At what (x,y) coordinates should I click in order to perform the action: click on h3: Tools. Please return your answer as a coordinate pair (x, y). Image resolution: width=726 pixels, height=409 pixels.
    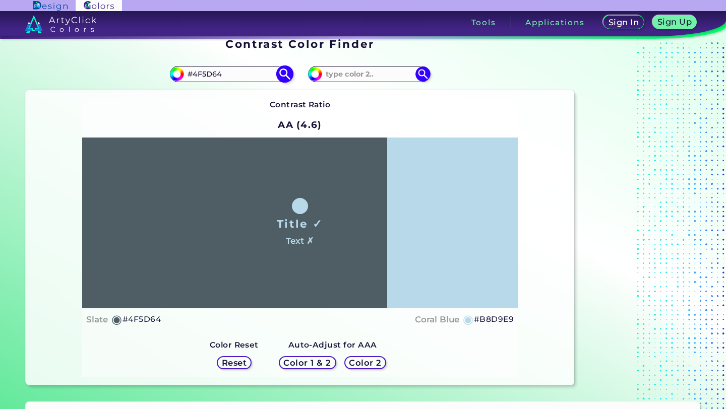
    Looking at the image, I should click on (483, 22).